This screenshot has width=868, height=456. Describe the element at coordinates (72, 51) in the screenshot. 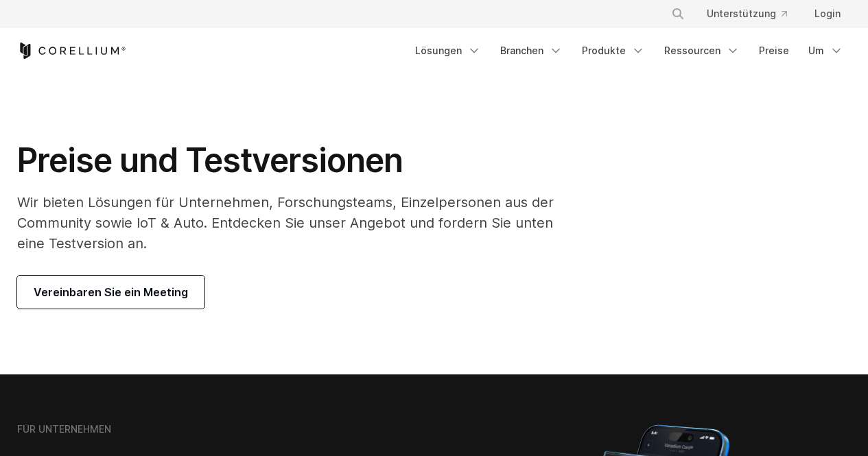

I see `a: Corellium-Startseite` at that location.